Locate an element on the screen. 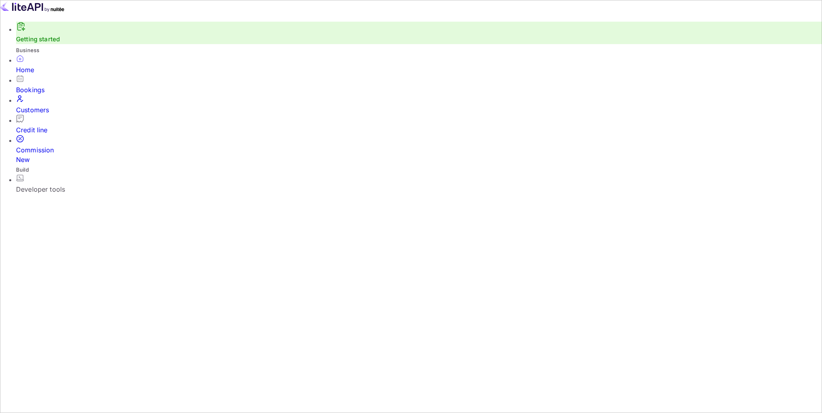 The image size is (822, 413). div: CommissionNew is located at coordinates (419, 150).